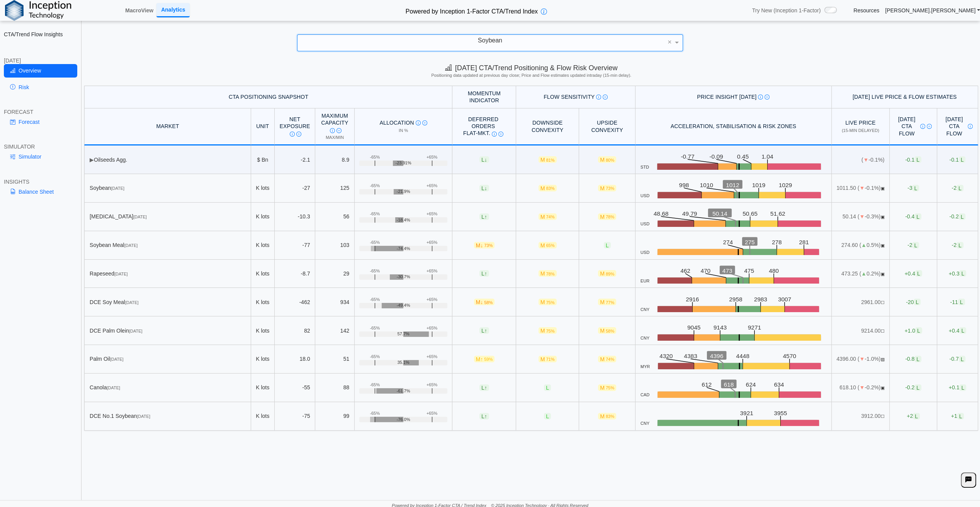 The width and height of the screenshot is (980, 507). What do you see at coordinates (550, 160) in the screenshot?
I see `span: 81%` at bounding box center [550, 160].